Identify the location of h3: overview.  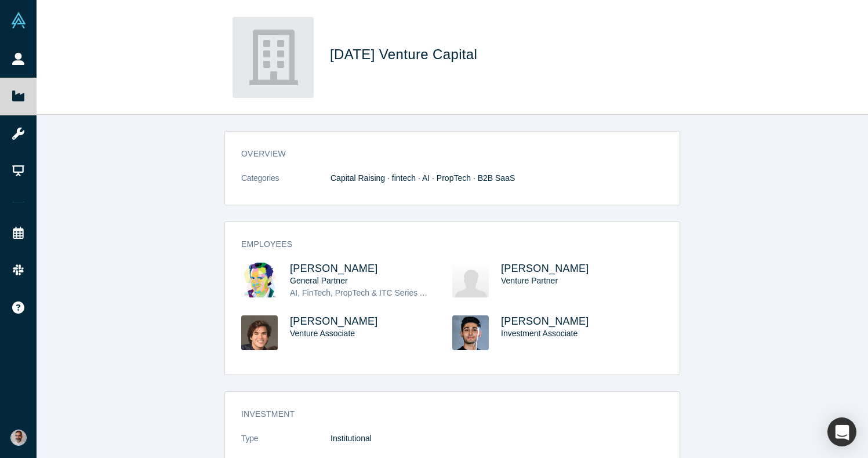
(444, 154).